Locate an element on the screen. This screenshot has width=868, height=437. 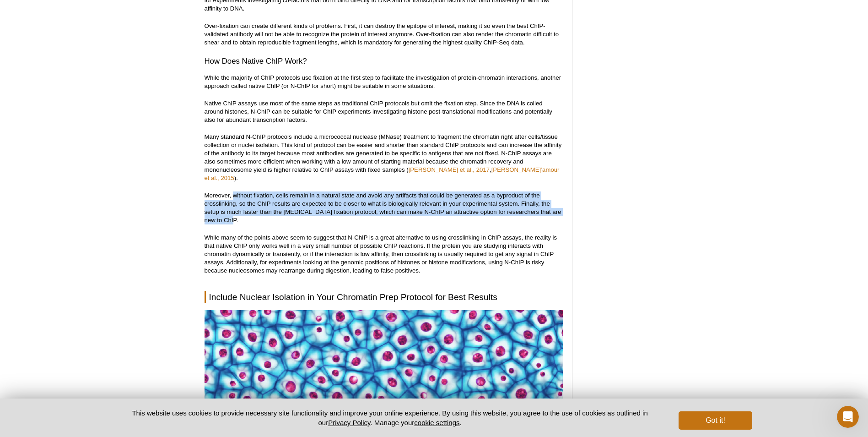
p: While many of the points above seem to suggest that N-ChIP is a great alternative to using crossl... is located at coordinates (383, 254).